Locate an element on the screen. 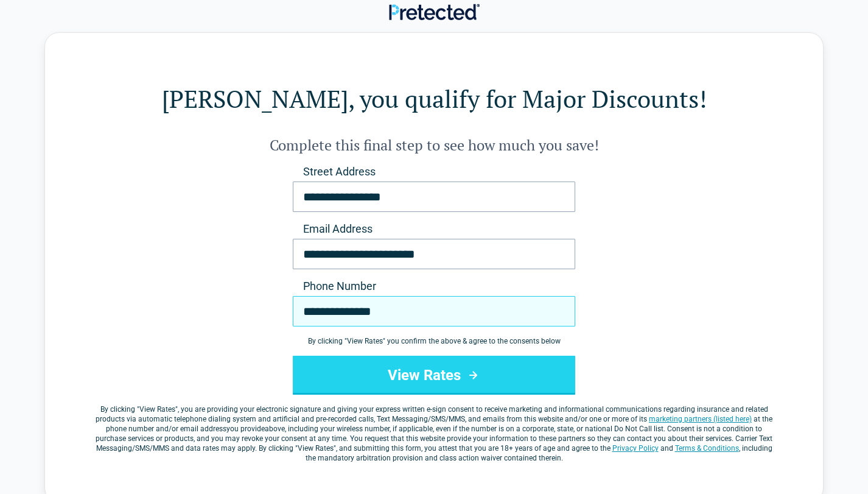  label: Phone Number is located at coordinates (434, 286).